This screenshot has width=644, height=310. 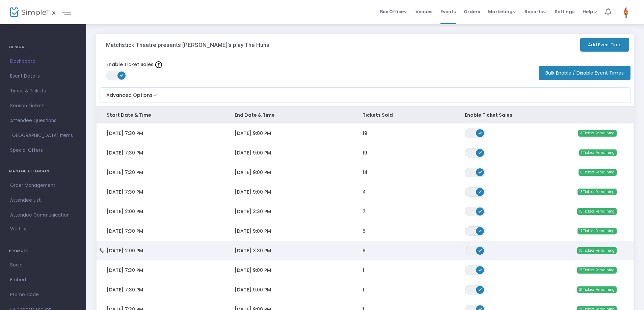 I want to click on h4: MANAGE ATTENDEES, so click(x=43, y=171).